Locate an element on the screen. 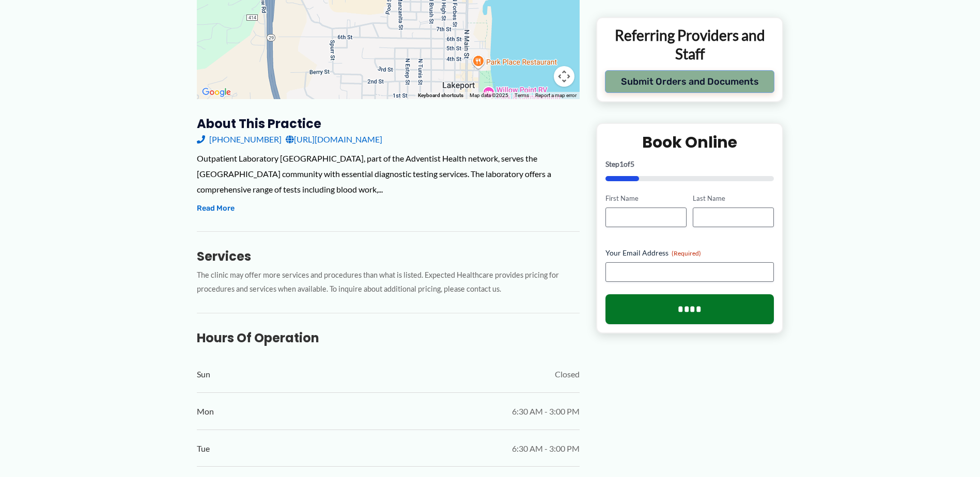  button: Map camera controls is located at coordinates (564, 76).